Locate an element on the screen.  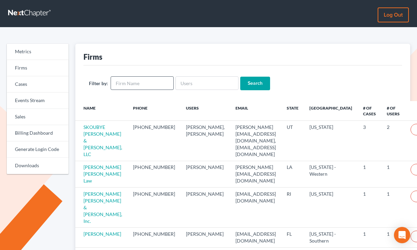
a: Log out is located at coordinates (393, 15).